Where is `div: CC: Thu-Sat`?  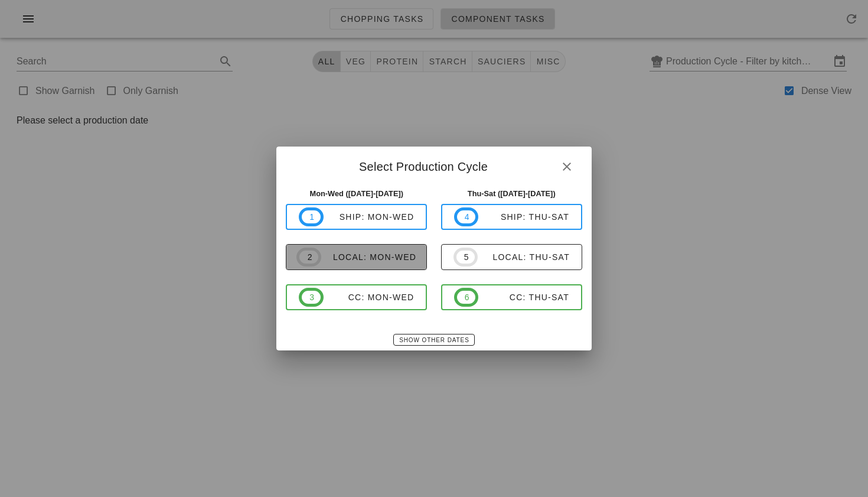 div: CC: Thu-Sat is located at coordinates (524, 298).